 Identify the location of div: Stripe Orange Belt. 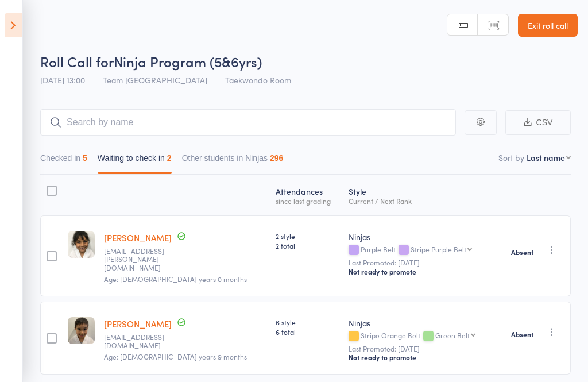
(421, 336).